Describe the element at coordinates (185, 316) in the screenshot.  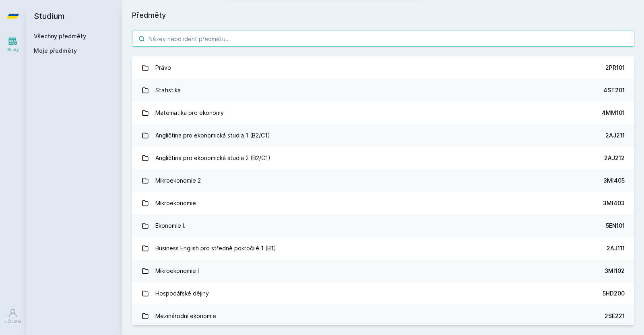
I see `div: Mezinárodní ekonomie` at that location.